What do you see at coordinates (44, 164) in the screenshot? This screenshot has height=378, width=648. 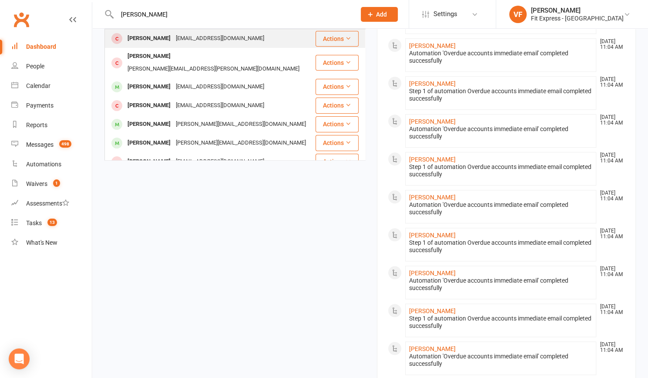 I see `div: Automations` at bounding box center [44, 164].